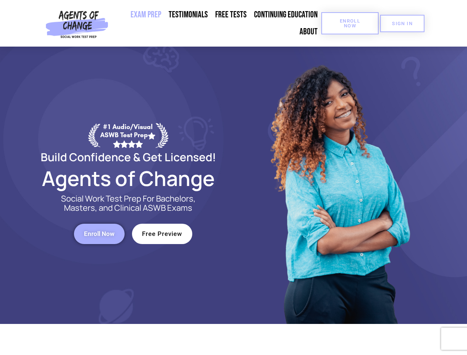 This screenshot has width=467, height=355. I want to click on h2: Build Confidence & Get Licensed!, so click(128, 157).